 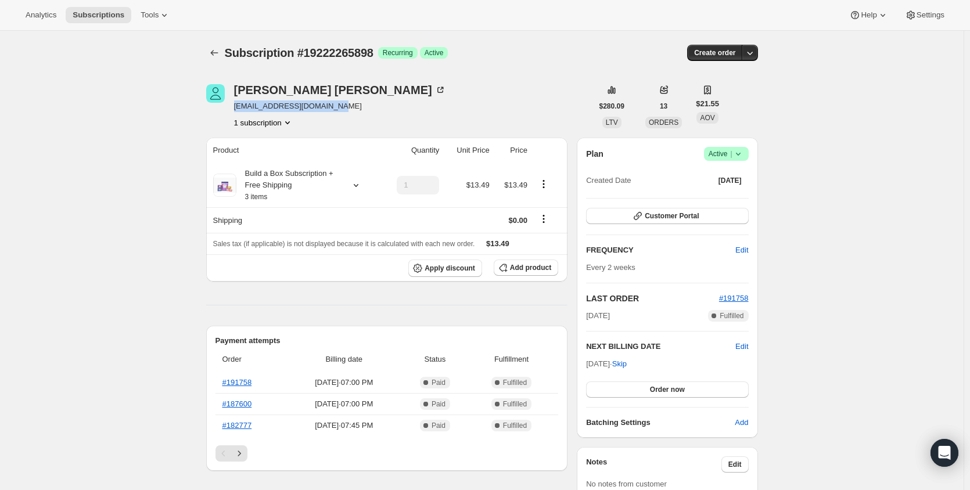 What do you see at coordinates (98, 15) in the screenshot?
I see `span: Subscriptions` at bounding box center [98, 15].